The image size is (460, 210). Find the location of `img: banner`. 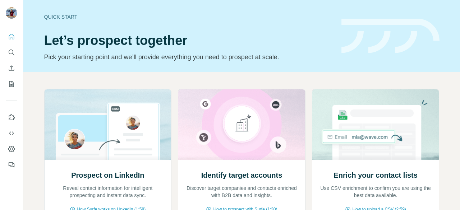

img: banner is located at coordinates (390, 36).